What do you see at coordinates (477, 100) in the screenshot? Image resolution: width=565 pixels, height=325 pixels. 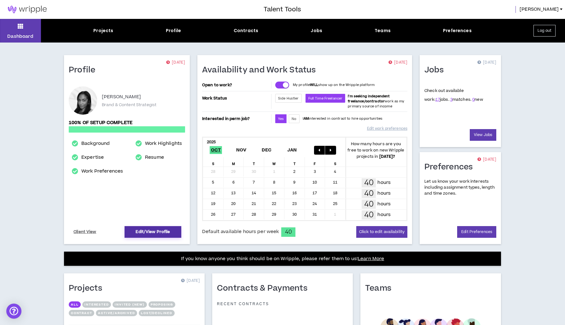 I see `span: new` at bounding box center [477, 100].